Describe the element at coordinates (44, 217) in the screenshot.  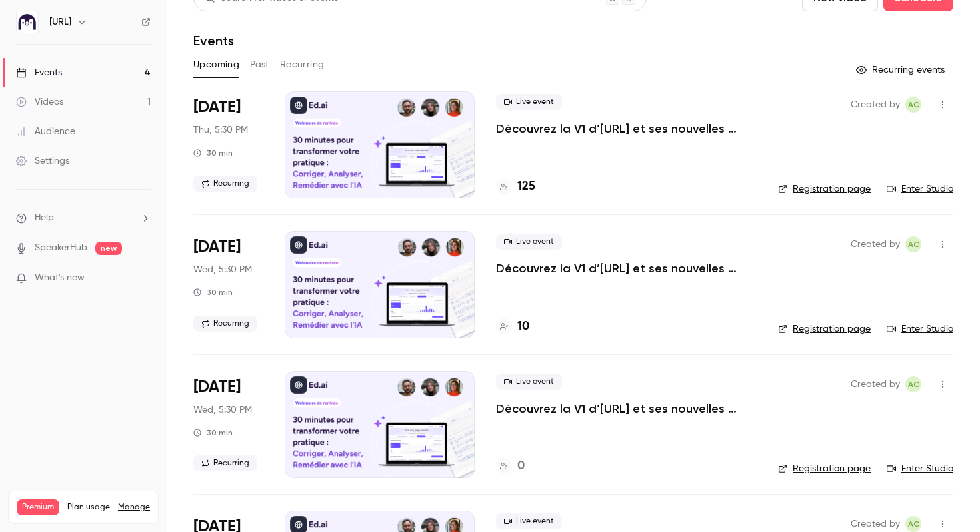
I see `span: Help` at that location.